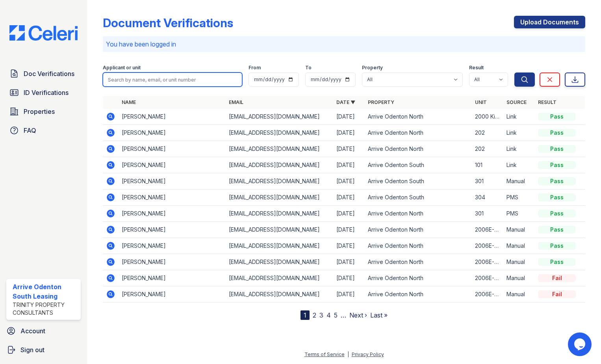 The width and height of the screenshot is (601, 364). What do you see at coordinates (324, 354) in the screenshot?
I see `a: Terms of Service` at bounding box center [324, 354].